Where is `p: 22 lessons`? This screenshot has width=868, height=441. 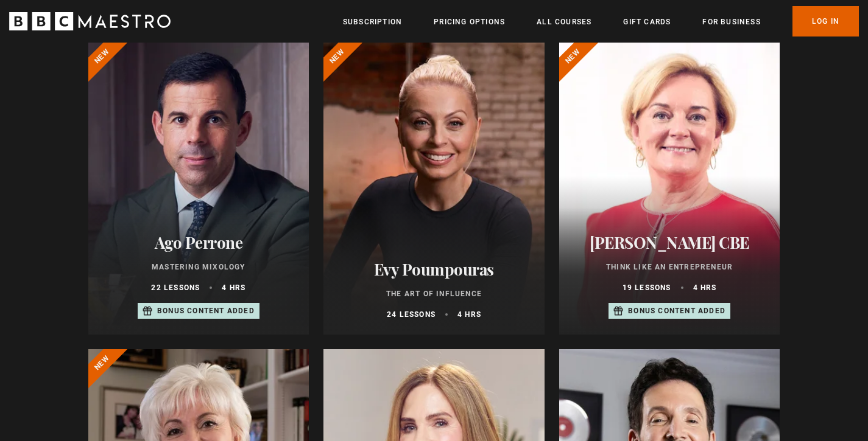
p: 22 lessons is located at coordinates (175, 288).